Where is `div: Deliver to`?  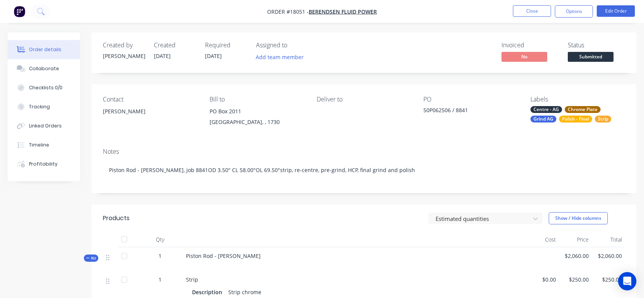 div: Deliver to is located at coordinates (364, 99).